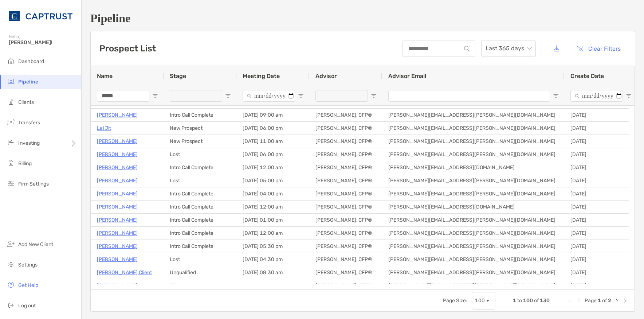 Image resolution: width=644 pixels, height=319 pixels. Describe the element at coordinates (269, 96) in the screenshot. I see `input: Meeting Date Filter Input` at that location.